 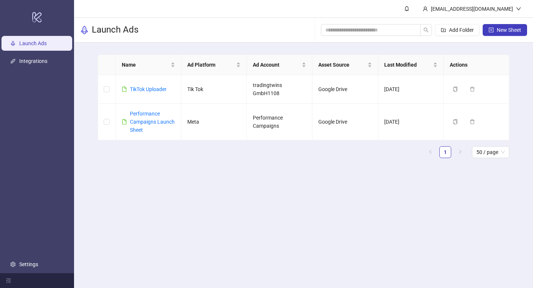 What do you see at coordinates (460, 152) in the screenshot?
I see `button: right` at bounding box center [460, 152].